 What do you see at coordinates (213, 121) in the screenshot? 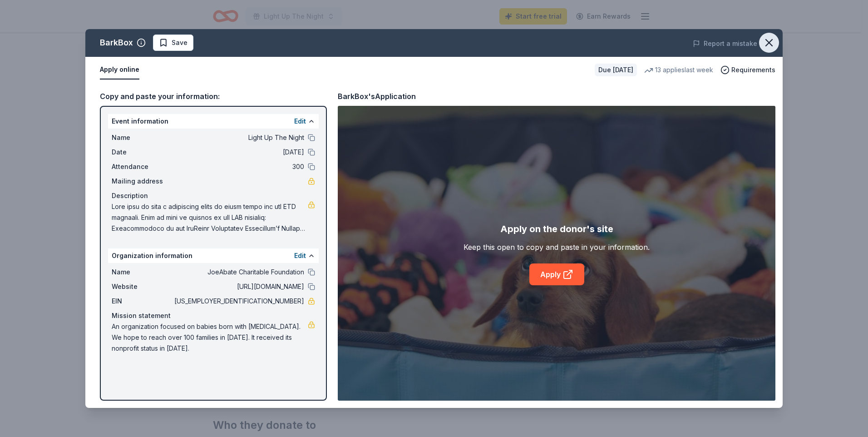
I see `div: Event information` at bounding box center [213, 121].